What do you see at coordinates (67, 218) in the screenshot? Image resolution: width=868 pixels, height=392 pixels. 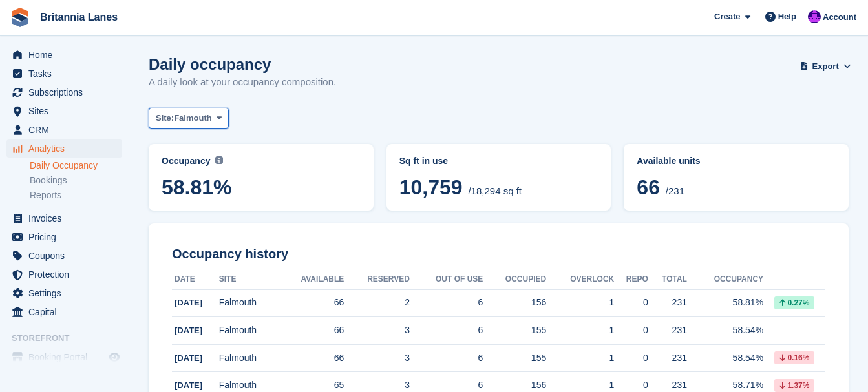 I see `span: Invoices` at bounding box center [67, 218].